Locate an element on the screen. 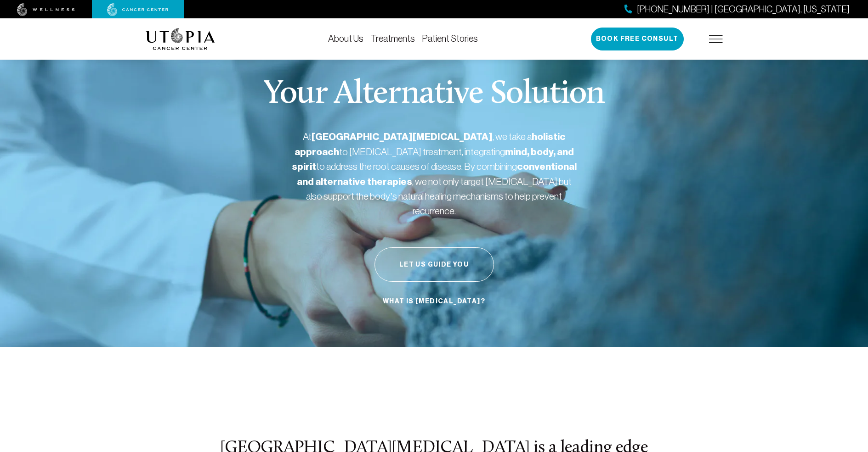 The height and width of the screenshot is (452, 868). img: wellness is located at coordinates (46, 10).